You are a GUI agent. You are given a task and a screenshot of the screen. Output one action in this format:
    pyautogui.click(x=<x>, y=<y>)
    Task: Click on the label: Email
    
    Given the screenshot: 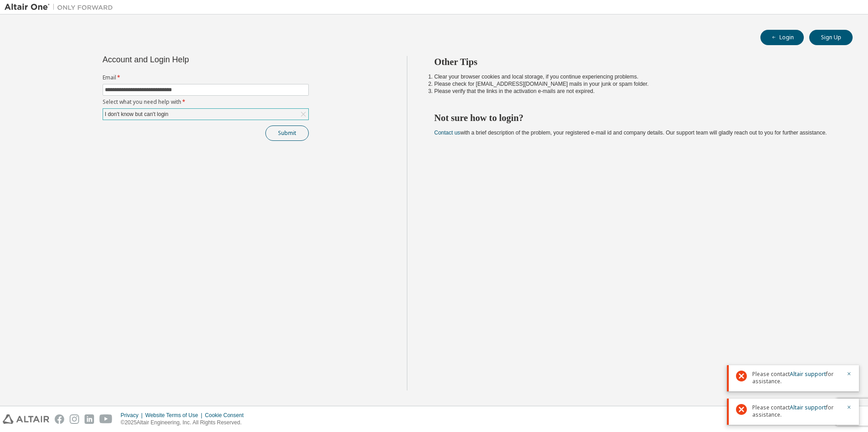 What is the action you would take?
    pyautogui.click(x=206, y=78)
    